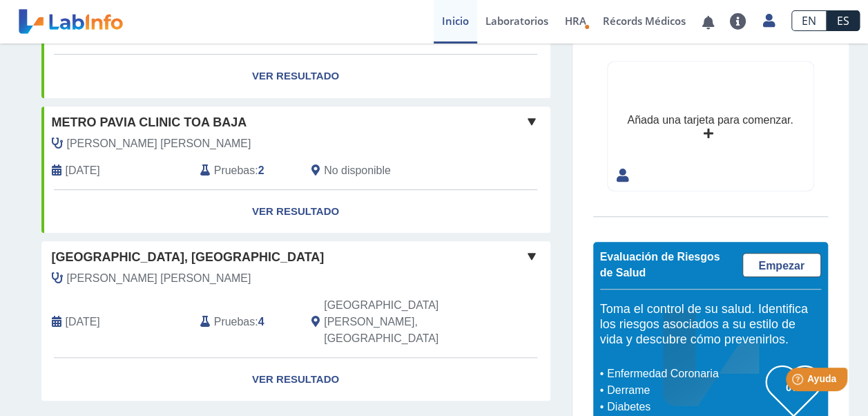 This screenshot has height=416, width=868. I want to click on div: Añada una tarjeta para comenzar., so click(710, 120).